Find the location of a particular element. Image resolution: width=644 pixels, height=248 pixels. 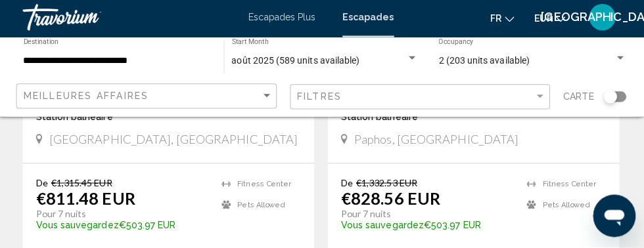

a: Escapades is located at coordinates (368, 19).